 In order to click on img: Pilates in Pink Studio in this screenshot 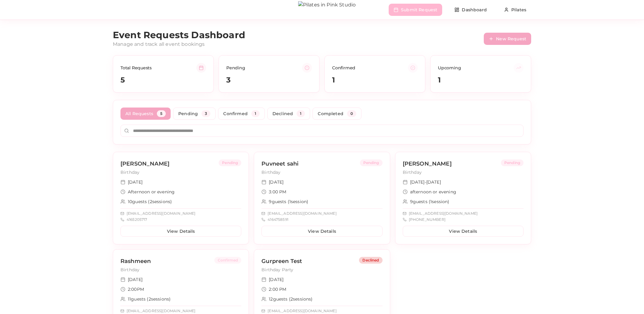, I will do `click(327, 10)`.